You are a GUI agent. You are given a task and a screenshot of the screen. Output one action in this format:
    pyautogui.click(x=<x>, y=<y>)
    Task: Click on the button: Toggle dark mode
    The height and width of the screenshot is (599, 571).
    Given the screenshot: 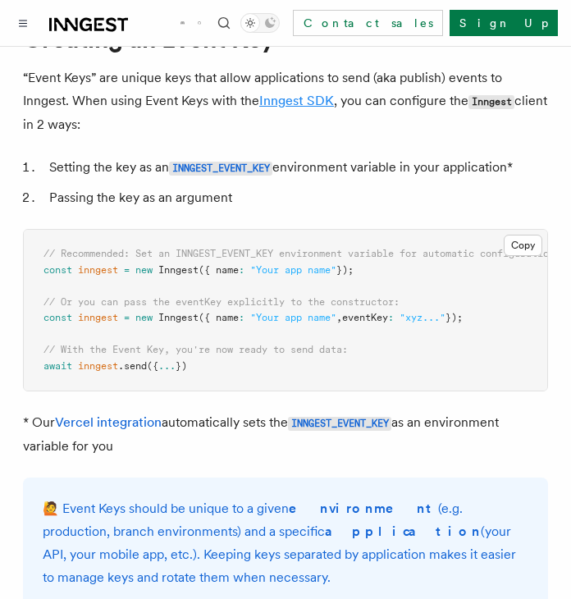 What is the action you would take?
    pyautogui.click(x=260, y=23)
    